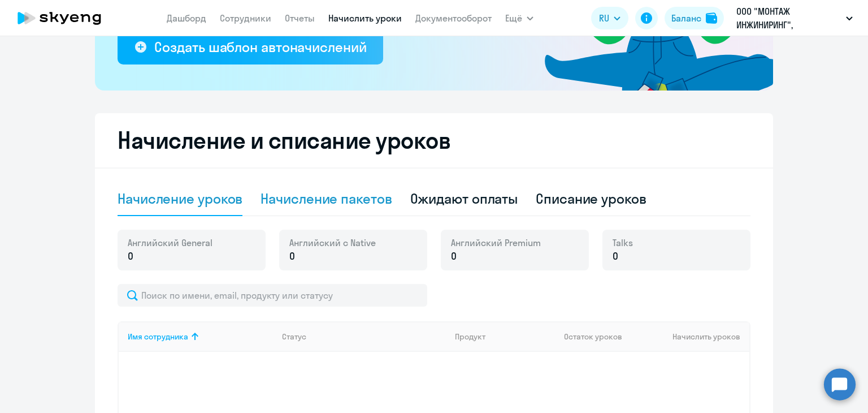  I want to click on div: Списание уроков, so click(591, 199).